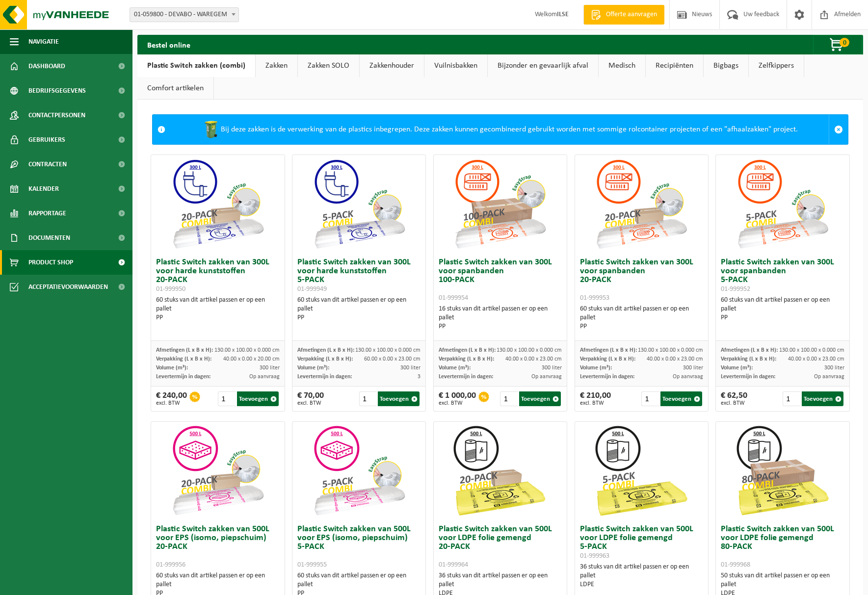  What do you see at coordinates (51, 262) in the screenshot?
I see `span: Product Shop` at bounding box center [51, 262].